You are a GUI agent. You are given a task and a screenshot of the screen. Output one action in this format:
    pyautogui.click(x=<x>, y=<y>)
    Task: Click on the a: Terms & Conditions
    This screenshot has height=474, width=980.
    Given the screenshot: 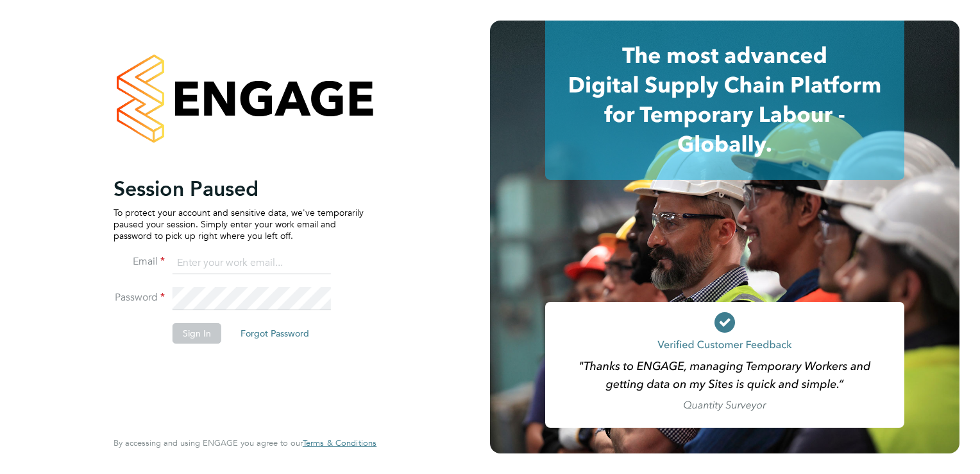 What is the action you would take?
    pyautogui.click(x=339, y=443)
    